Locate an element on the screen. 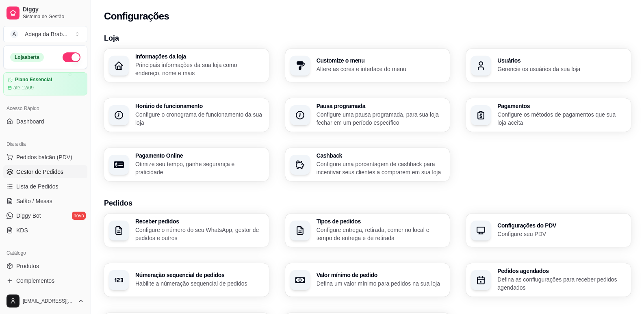 The height and width of the screenshot is (314, 644). h3: Configurações do PDV is located at coordinates (561, 225).